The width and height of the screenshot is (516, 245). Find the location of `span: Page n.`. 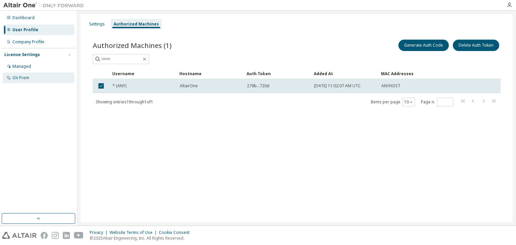

span: Page n. is located at coordinates (437, 102).